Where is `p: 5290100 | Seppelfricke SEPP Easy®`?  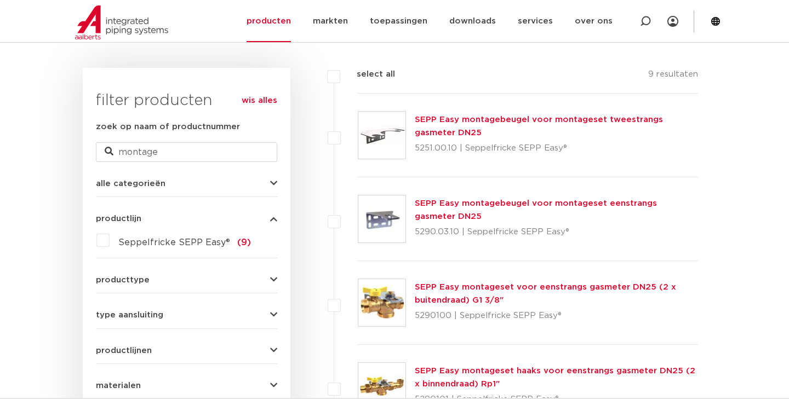 p: 5290100 | Seppelfricke SEPP Easy® is located at coordinates (556, 316).